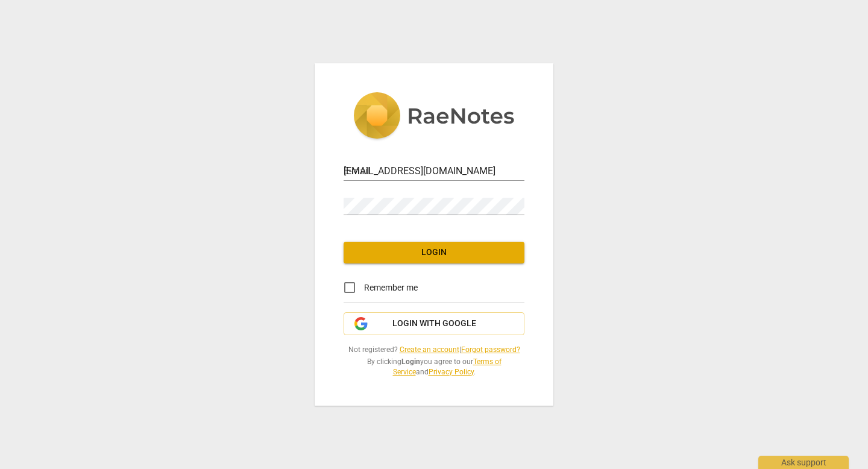 The width and height of the screenshot is (868, 469). I want to click on span: Remember me, so click(390, 288).